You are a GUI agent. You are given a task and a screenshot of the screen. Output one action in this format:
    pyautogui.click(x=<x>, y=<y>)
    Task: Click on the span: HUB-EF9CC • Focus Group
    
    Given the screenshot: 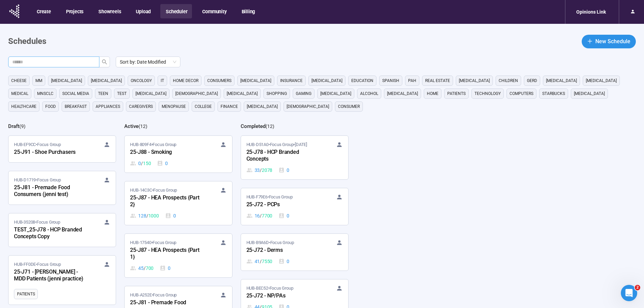 What is the action you would take?
    pyautogui.click(x=37, y=145)
    